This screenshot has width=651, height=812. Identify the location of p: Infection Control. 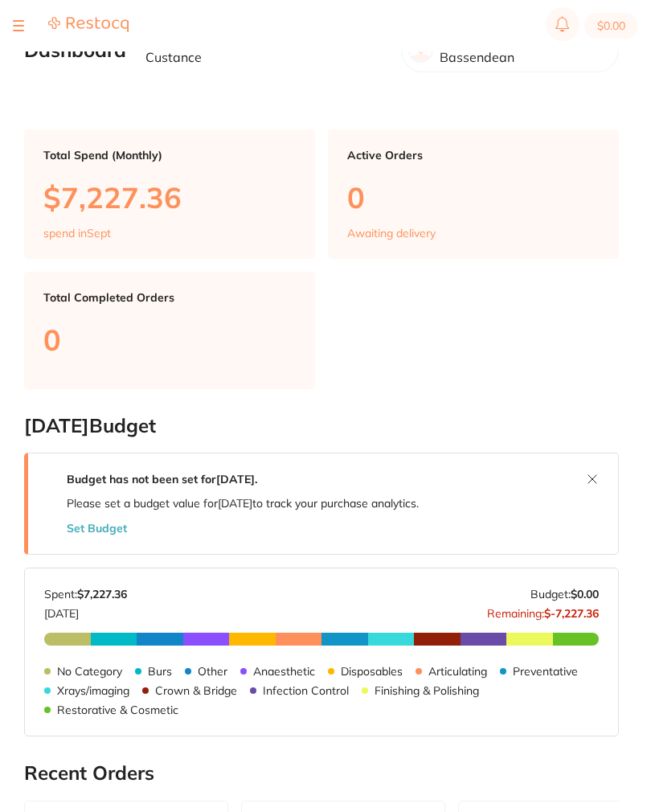
(305, 691).